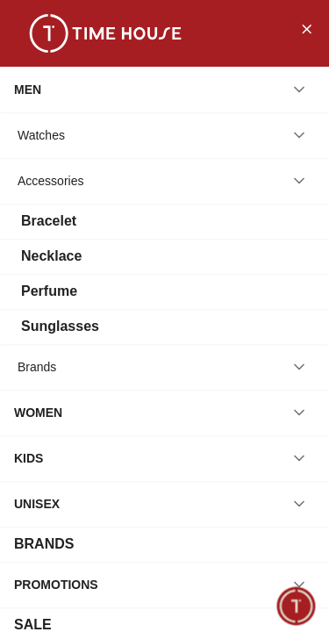 The image size is (329, 639). Describe the element at coordinates (50, 181) in the screenshot. I see `div: Accessories` at that location.